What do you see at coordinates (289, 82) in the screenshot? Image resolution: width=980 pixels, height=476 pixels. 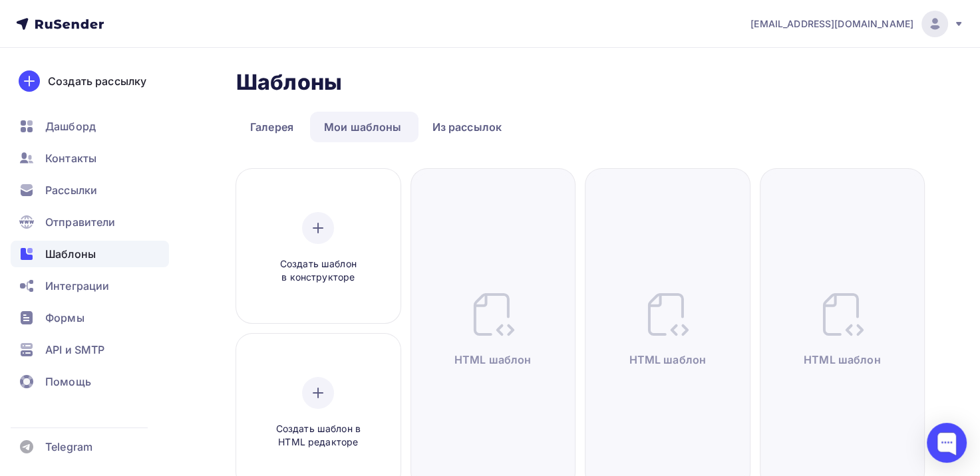 I see `h2: Шаблоны` at bounding box center [289, 82].